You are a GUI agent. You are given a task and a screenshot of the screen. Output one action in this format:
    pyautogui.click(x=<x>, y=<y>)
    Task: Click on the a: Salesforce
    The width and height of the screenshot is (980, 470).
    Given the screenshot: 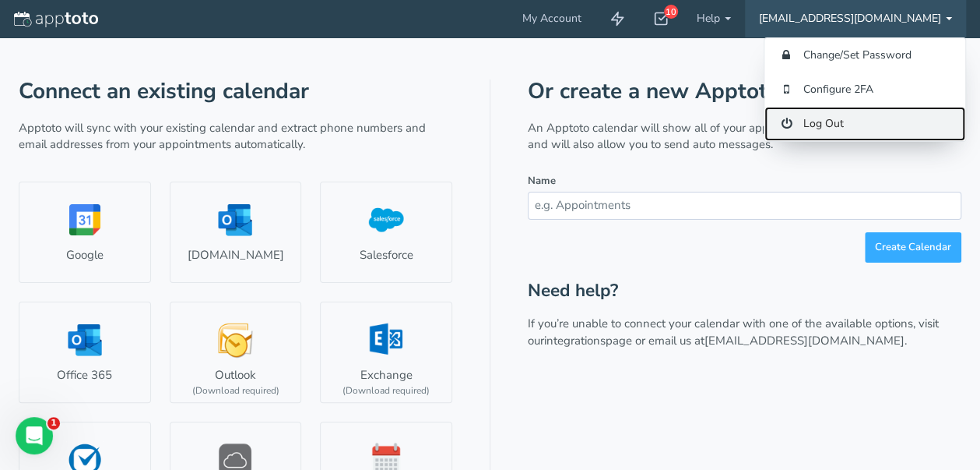 What is the action you would take?
    pyautogui.click(x=386, y=232)
    